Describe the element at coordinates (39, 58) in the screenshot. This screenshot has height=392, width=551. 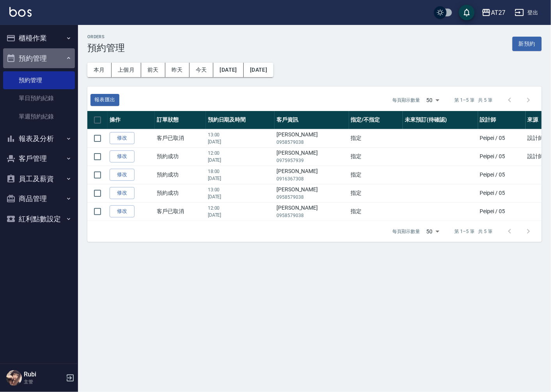
I see `button: 預約管理` at that location.